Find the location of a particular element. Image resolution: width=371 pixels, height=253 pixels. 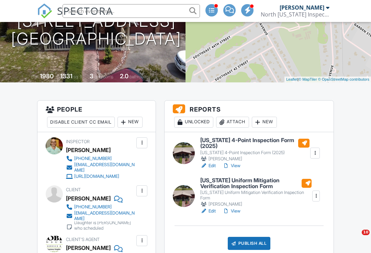

a: SPECTORA is located at coordinates (75, 16).